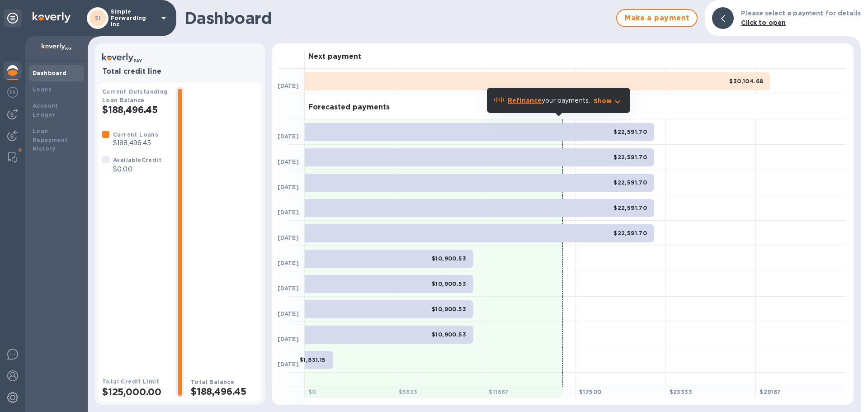 The height and width of the screenshot is (412, 868). Describe the element at coordinates (50, 73) in the screenshot. I see `b: Dashboard` at that location.